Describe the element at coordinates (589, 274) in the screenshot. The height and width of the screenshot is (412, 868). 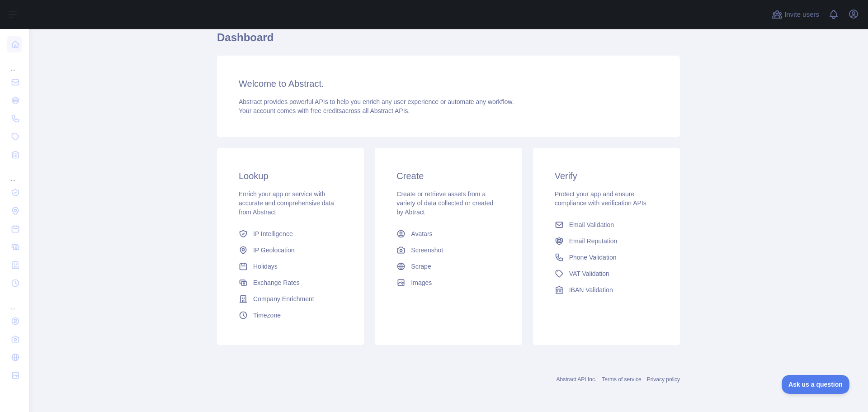
I see `span: VAT Validation` at that location.